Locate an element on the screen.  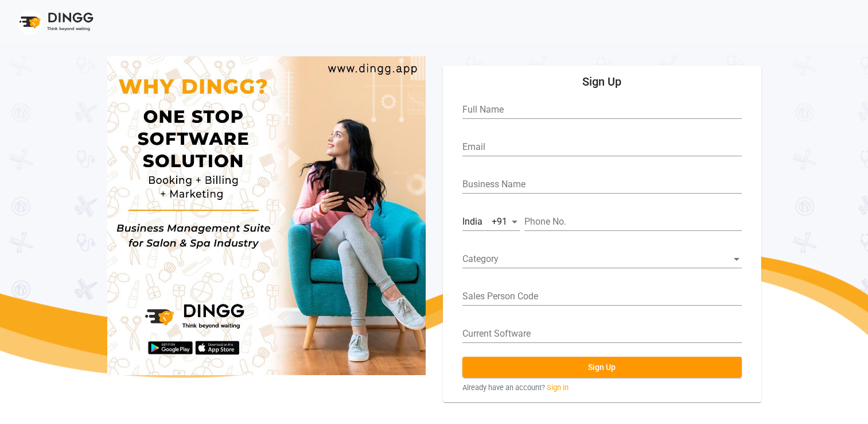
a: Sign in is located at coordinates (558, 387).